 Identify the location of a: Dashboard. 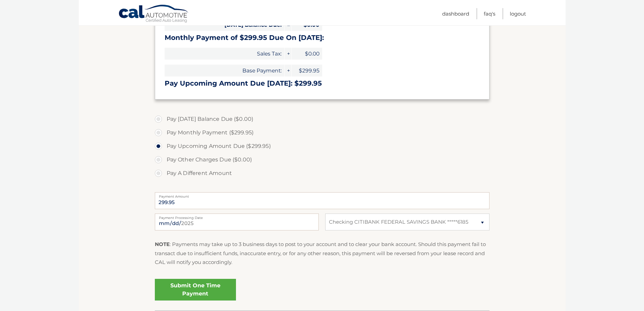
(455, 14).